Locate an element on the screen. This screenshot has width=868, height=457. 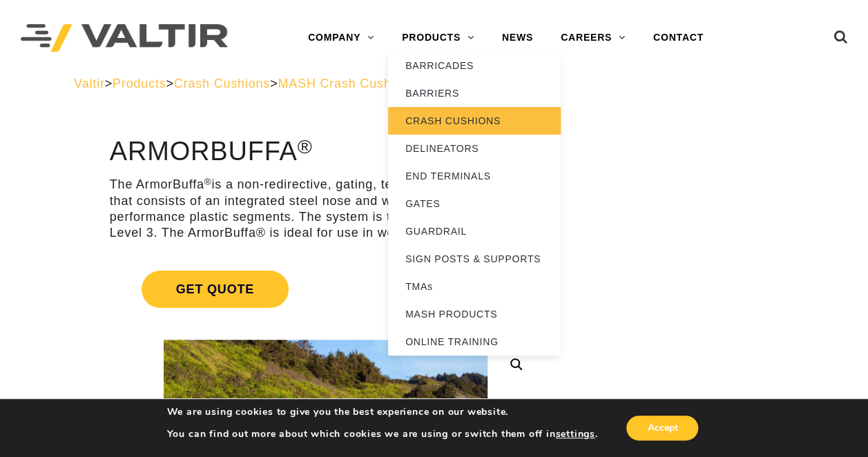
a: PRODUCTS is located at coordinates (438, 38).